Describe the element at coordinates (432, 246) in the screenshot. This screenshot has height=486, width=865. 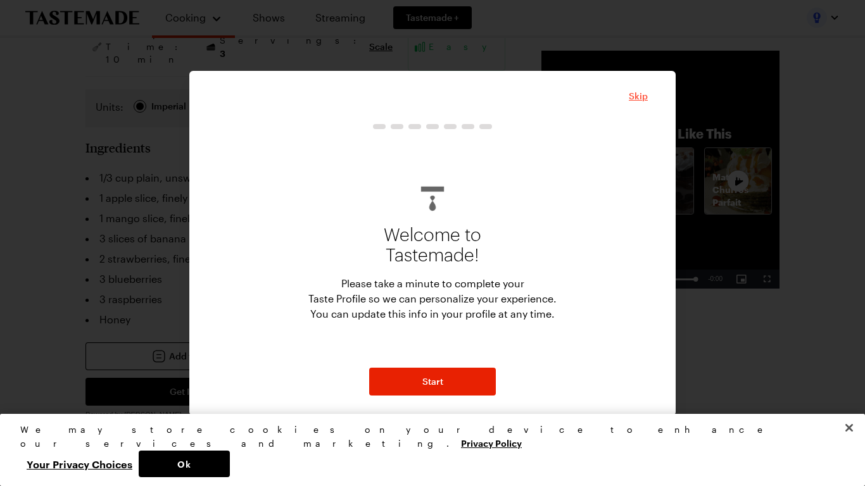
I see `p: Welcome to Tastemade!` at that location.